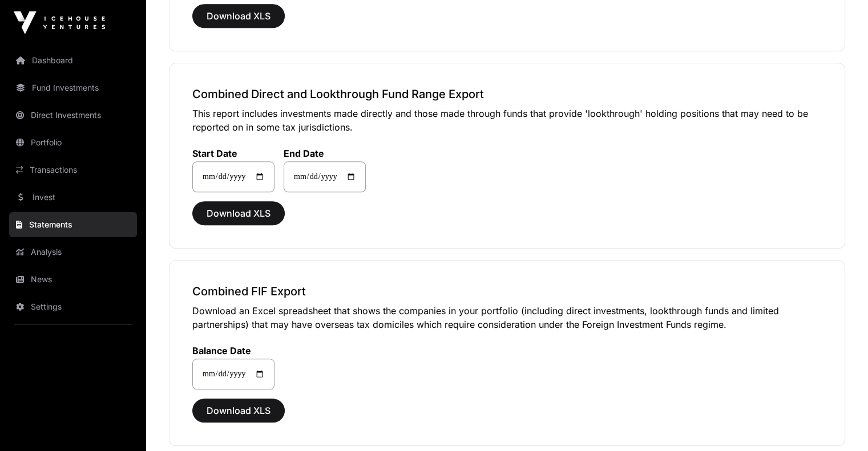 The width and height of the screenshot is (868, 451). What do you see at coordinates (506, 94) in the screenshot?
I see `h3: Combined Direct and Lookthrough Fund Range Export` at bounding box center [506, 94].